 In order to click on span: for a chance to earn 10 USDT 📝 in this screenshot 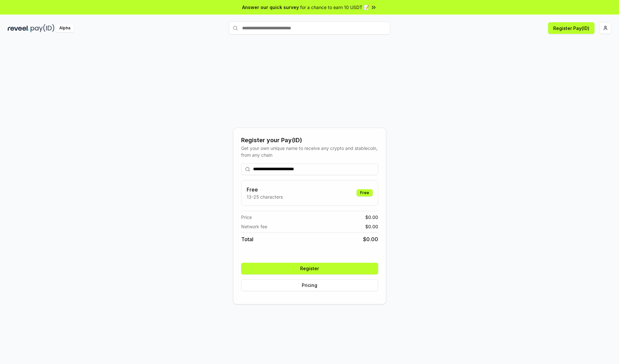, I will do `click(335, 7)`.